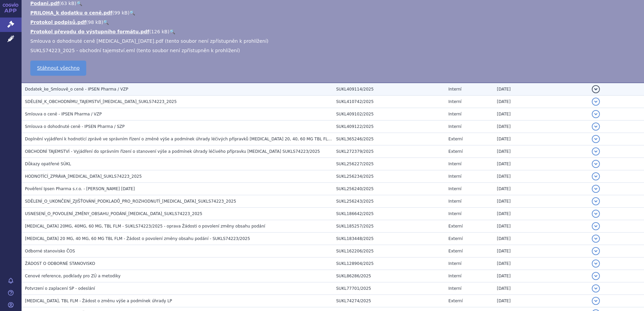  Describe the element at coordinates (63, 114) in the screenshot. I see `span: Smlouva o ceně - IPSEN Pharma / VZP` at that location.